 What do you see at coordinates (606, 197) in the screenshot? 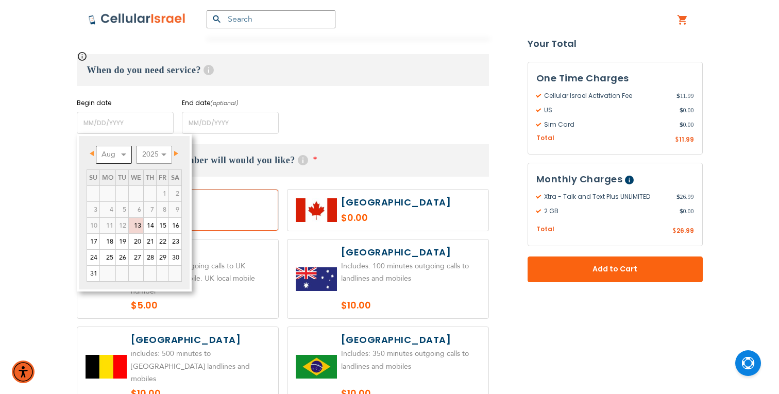
I see `span: Xtra - Talk and Text Plus UNLIMITED` at bounding box center [606, 197].